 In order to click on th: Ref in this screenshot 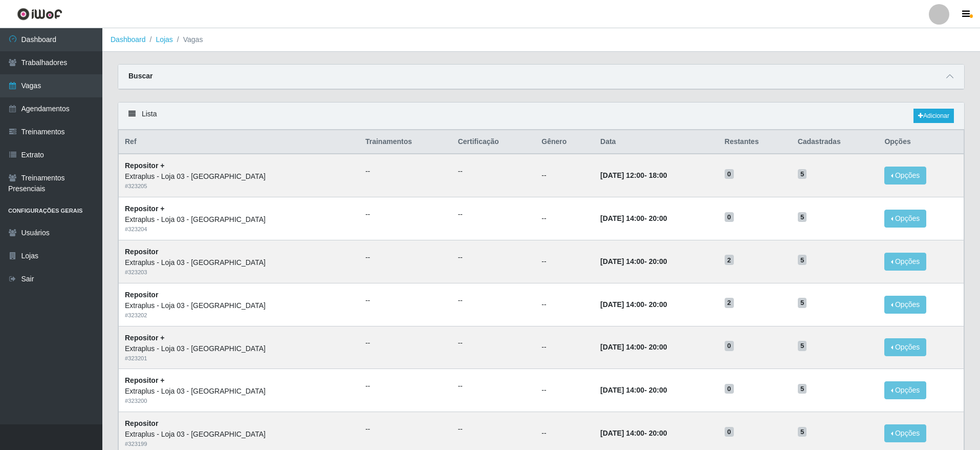, I will do `click(239, 142)`.